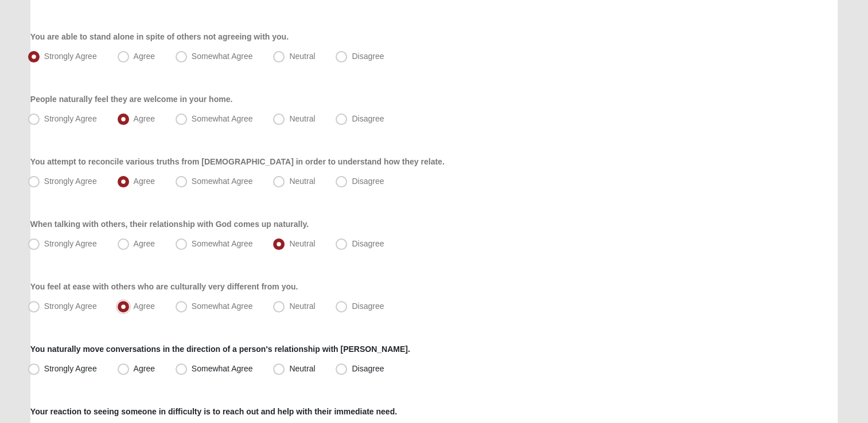 The image size is (868, 423). Describe the element at coordinates (160, 37) in the screenshot. I see `label: You are able to stand alone in spite of others not agreeing with you.` at that location.